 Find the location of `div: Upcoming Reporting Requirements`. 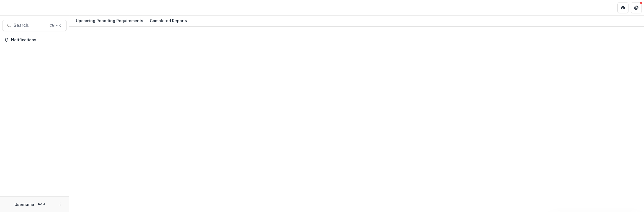

div: Upcoming Reporting Requirements is located at coordinates (109, 20).